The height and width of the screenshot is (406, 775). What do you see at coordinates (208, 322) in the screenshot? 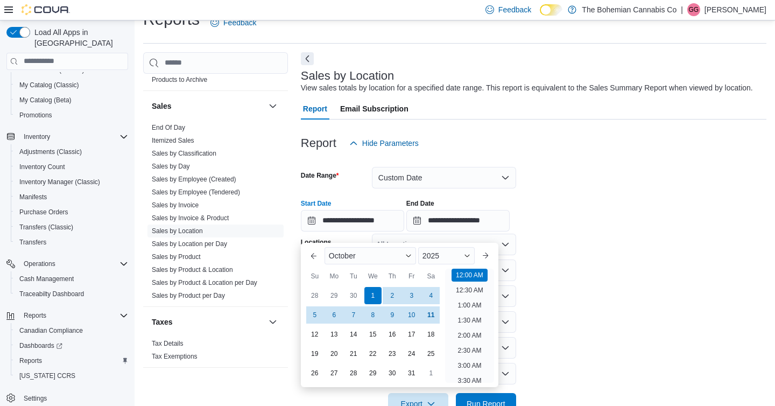
I see `button: Taxes` at bounding box center [208, 322].